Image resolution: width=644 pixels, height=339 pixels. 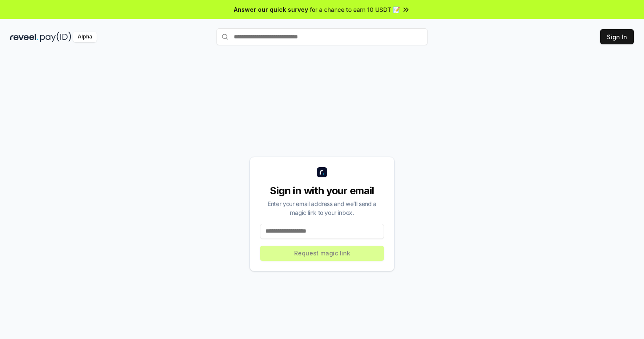 I want to click on span: for a chance to earn 10 USDT 📝, so click(x=355, y=10).